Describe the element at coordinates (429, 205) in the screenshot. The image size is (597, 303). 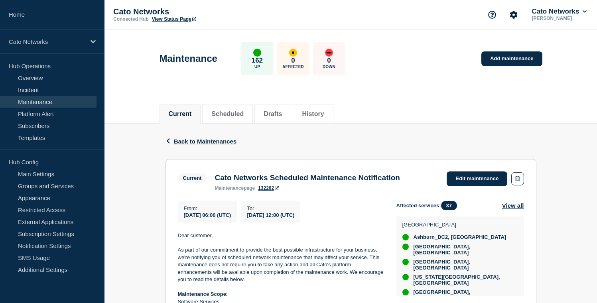
I see `span: Affected services:` at that location.